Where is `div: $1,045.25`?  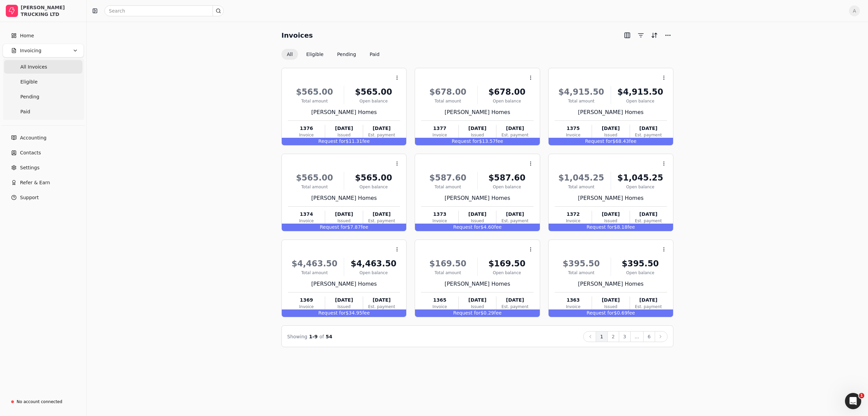
div: $1,045.25 is located at coordinates (581, 178).